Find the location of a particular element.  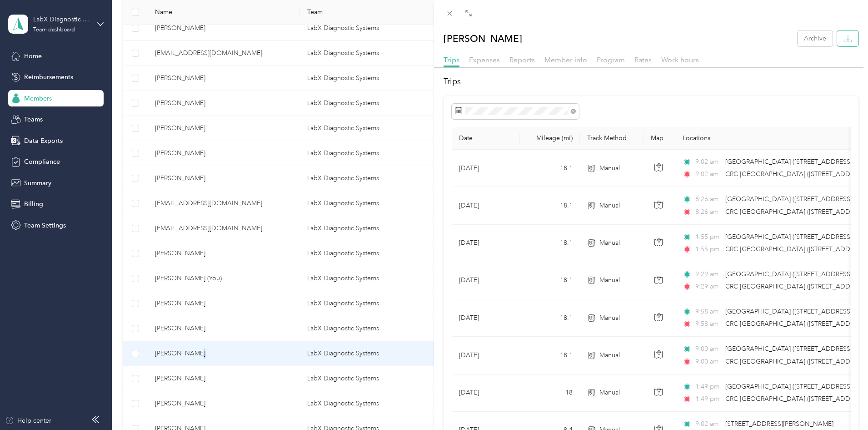

span: Program is located at coordinates (611, 59).